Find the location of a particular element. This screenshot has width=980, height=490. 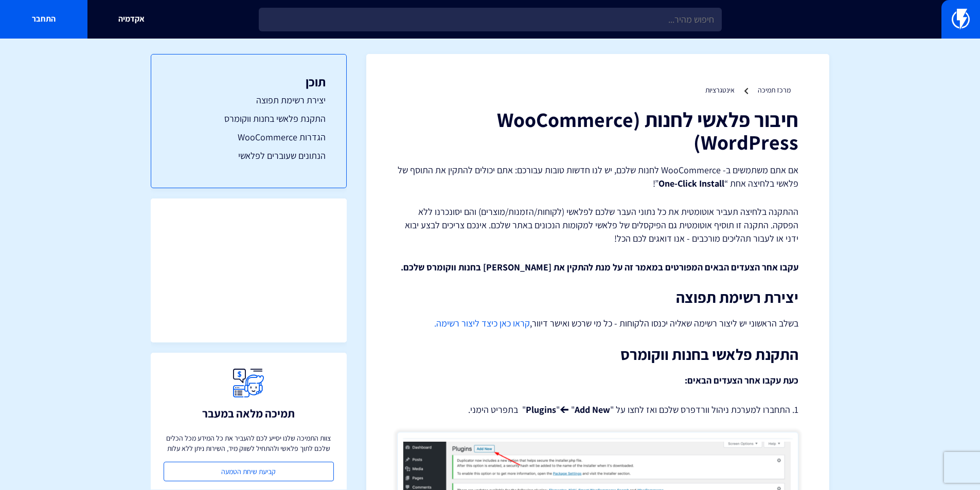

p: צוות התמיכה שלנו יסייע לכם להעביר את כל המידע מכל הכלים שלכם לתוך פלאשי ולהתחיל לשווק מיד, השירות... is located at coordinates (249, 443).